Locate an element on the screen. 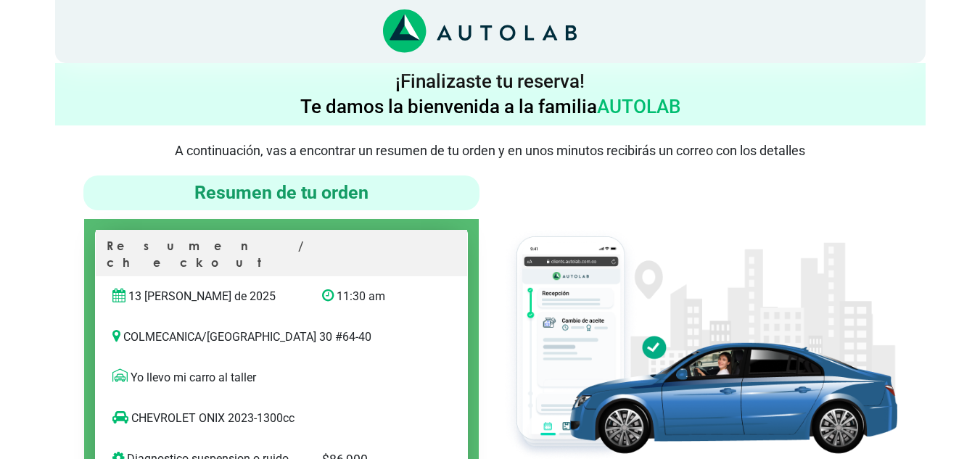 This screenshot has width=980, height=459. p: CHEVROLET ONIX 2023-1300cc is located at coordinates (266, 419).